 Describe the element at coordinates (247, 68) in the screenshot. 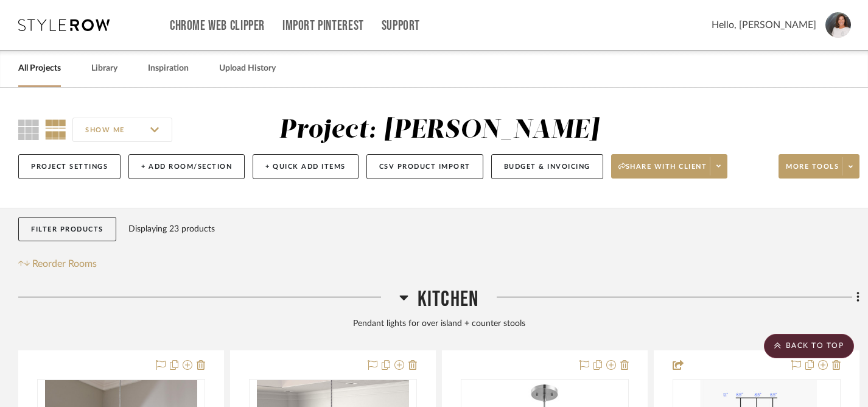

I see `a: Upload History` at that location.